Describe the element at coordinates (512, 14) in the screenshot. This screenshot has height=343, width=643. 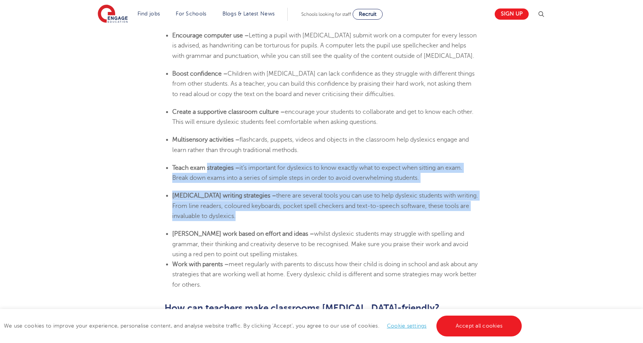
I see `a: Sign up` at that location.